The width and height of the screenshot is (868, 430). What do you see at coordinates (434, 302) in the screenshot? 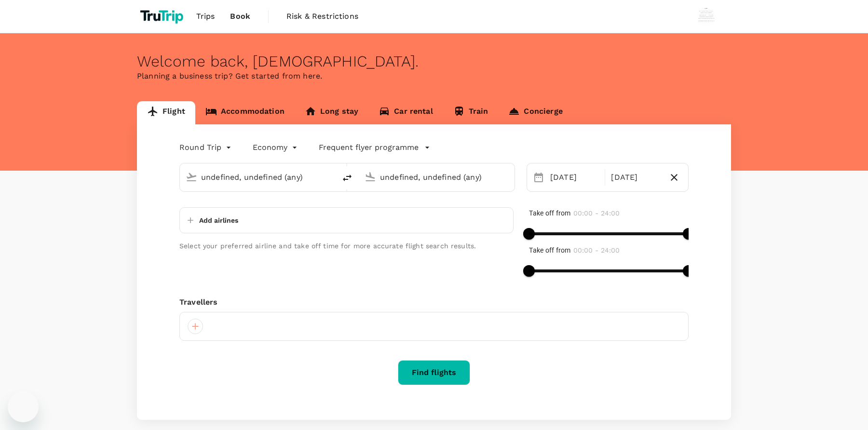
I see `div: Travellers` at bounding box center [434, 302].